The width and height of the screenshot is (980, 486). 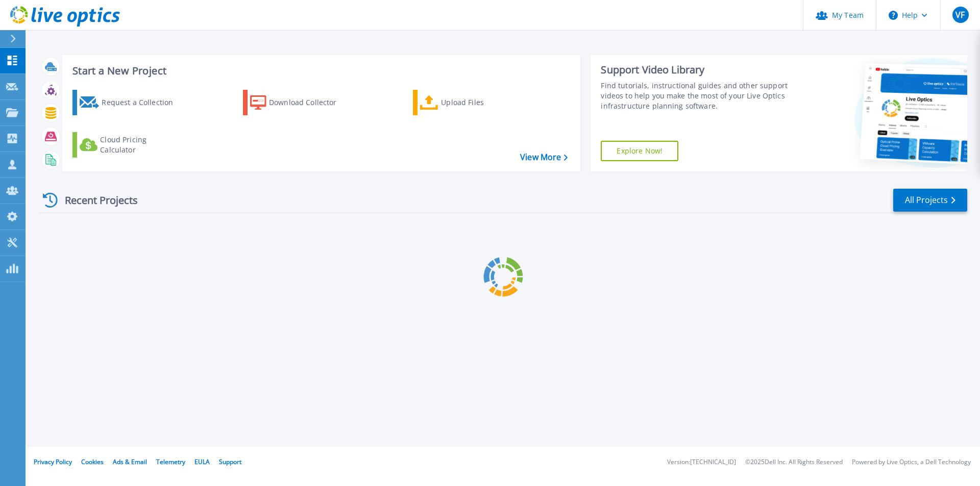 What do you see at coordinates (129, 145) in the screenshot?
I see `a: Cloud Pricing Calculator` at bounding box center [129, 145].